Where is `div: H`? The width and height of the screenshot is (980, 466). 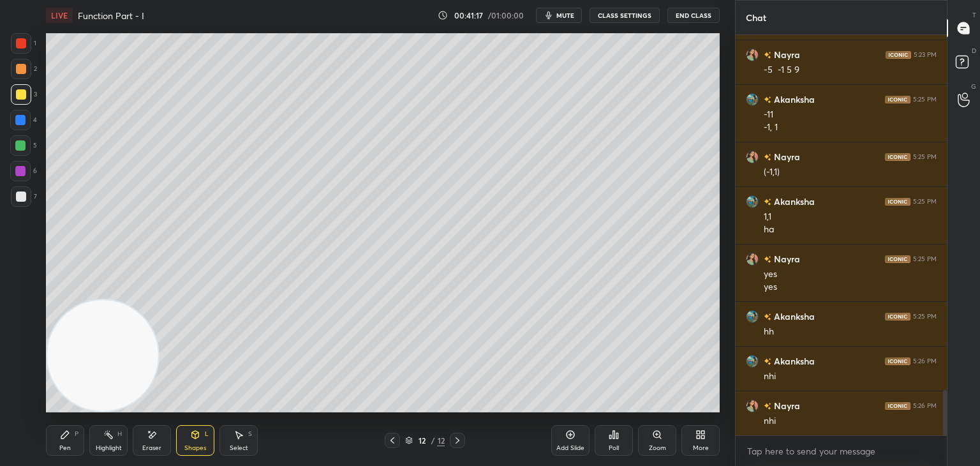 div: H is located at coordinates (119, 434).